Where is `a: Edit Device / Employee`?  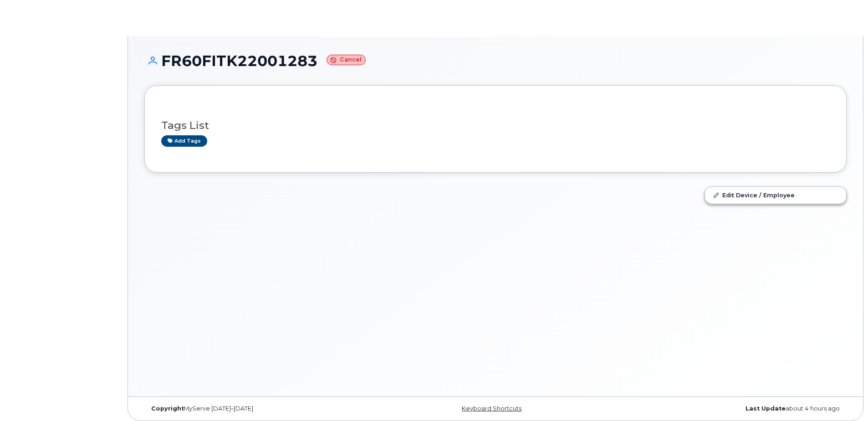
a: Edit Device / Employee is located at coordinates (776, 195).